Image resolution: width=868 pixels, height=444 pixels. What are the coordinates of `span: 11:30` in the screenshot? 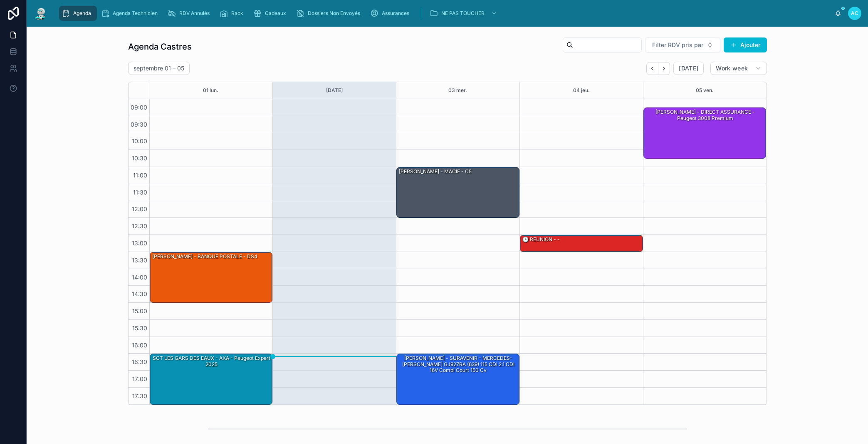 It's located at (140, 192).